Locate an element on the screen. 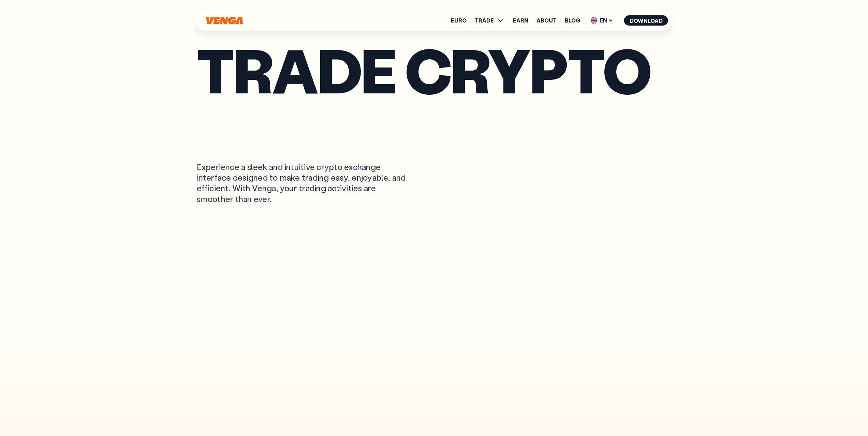 Image resolution: width=868 pixels, height=436 pixels. h1: Trade crypto is located at coordinates (434, 95).